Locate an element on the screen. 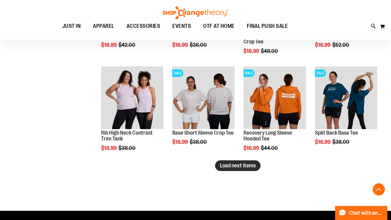  span: $42.00 is located at coordinates (127, 45).